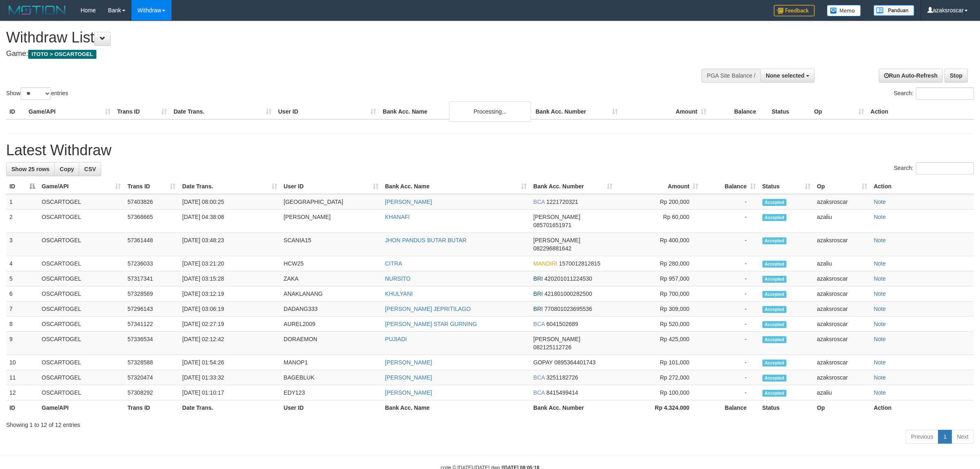 The width and height of the screenshot is (980, 469). I want to click on td: EDY123, so click(331, 392).